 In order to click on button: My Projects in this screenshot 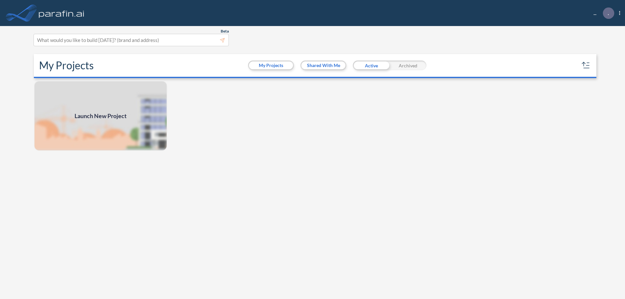, I will do `click(271, 65)`.